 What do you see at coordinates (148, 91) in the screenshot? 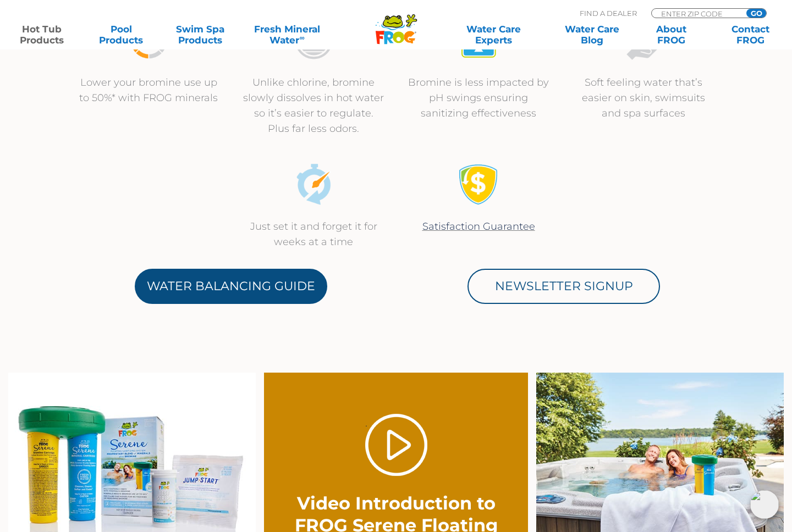
I see `p: Lower your bromine use up to 50%* with FROG minerals` at bounding box center [148, 91].